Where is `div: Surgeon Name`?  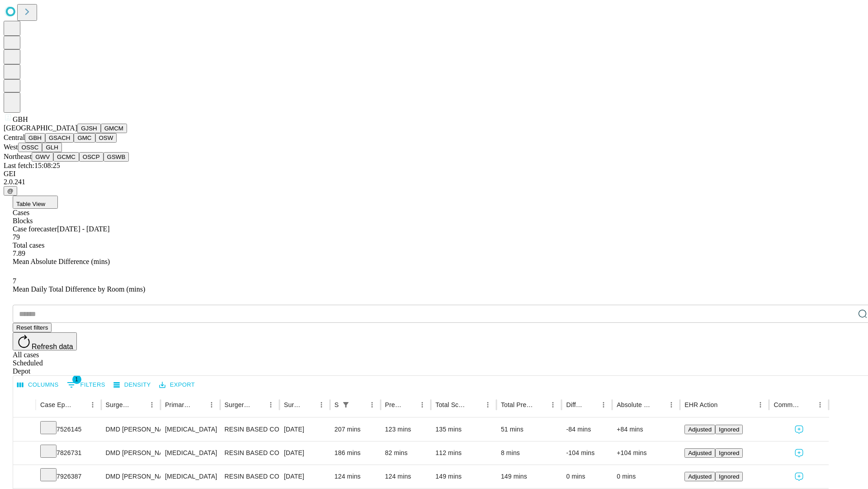
div: Surgeon Name is located at coordinates (119, 404).